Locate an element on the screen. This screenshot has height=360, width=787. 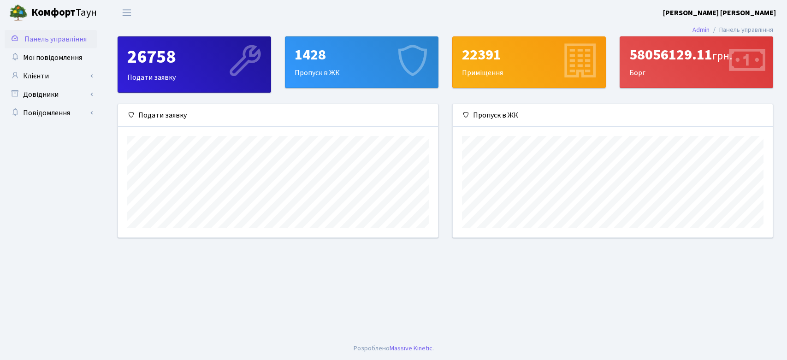
a: Мої повідомлення is located at coordinates (51, 58).